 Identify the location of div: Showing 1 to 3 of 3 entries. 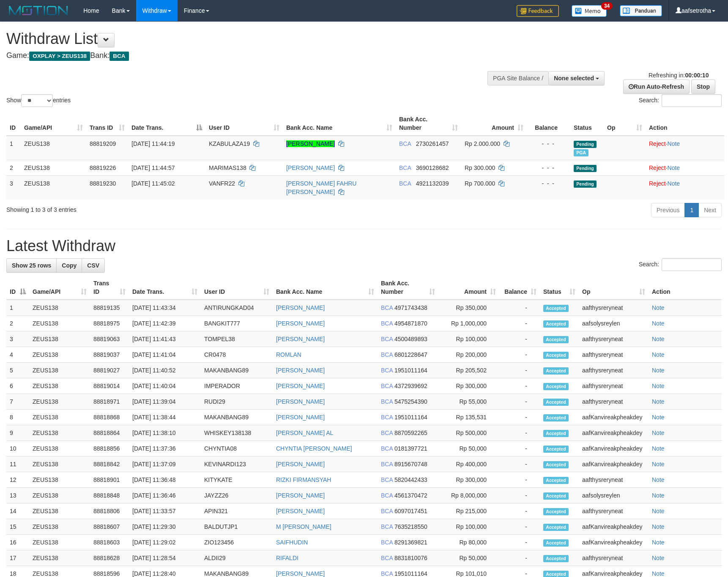
(152, 208).